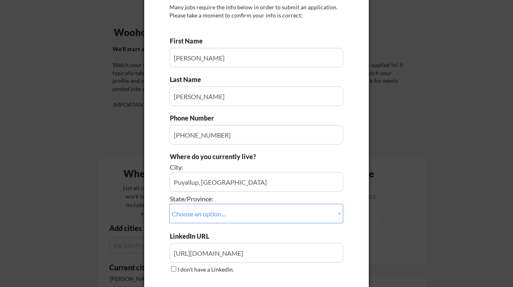 This screenshot has height=287, width=513. What do you see at coordinates (256, 182) in the screenshot?
I see `input: e.g. Los Angeles` at bounding box center [256, 182].